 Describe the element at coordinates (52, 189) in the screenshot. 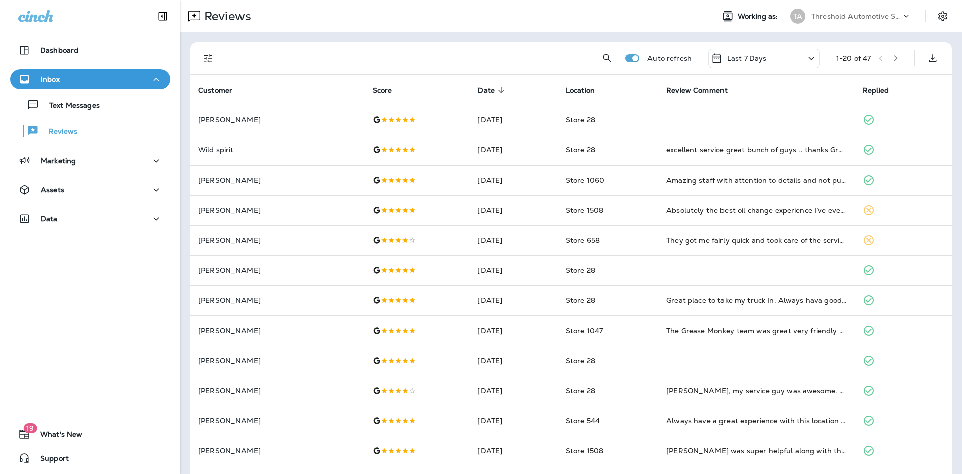

I see `p: Assets` at that location.